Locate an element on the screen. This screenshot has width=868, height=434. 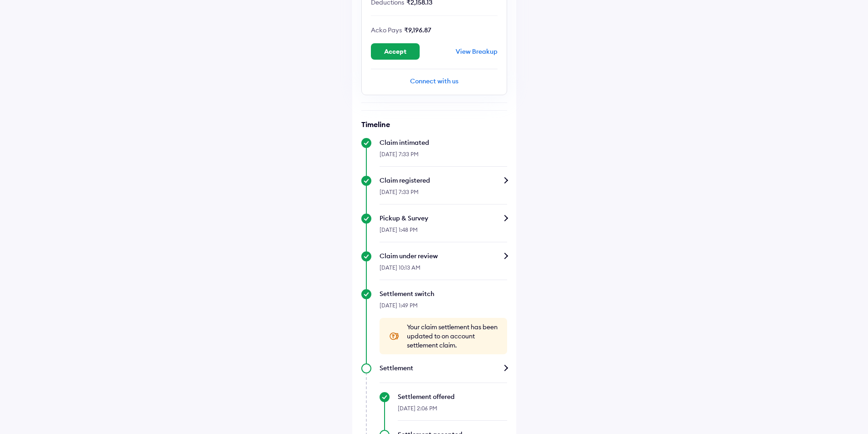
span: ₹9,196.87 is located at coordinates (417, 31).